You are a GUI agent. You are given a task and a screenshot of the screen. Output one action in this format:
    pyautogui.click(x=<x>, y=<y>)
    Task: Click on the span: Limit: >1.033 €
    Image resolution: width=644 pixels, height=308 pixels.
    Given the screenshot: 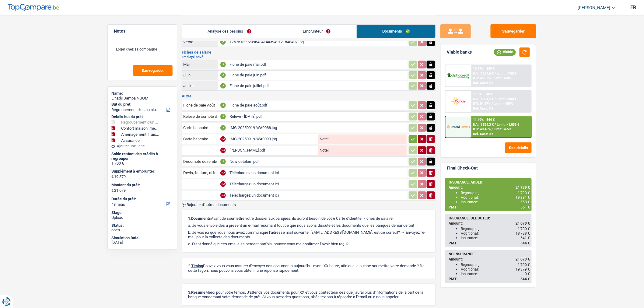 What is the action you would take?
    pyautogui.click(x=508, y=124)
    